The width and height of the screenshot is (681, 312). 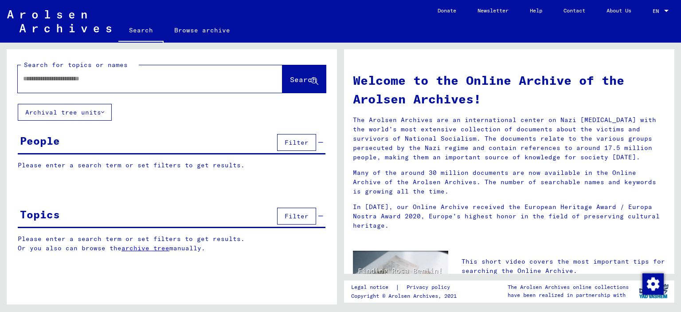 What do you see at coordinates (653, 283) in the screenshot?
I see `div: Change consent` at bounding box center [653, 283].